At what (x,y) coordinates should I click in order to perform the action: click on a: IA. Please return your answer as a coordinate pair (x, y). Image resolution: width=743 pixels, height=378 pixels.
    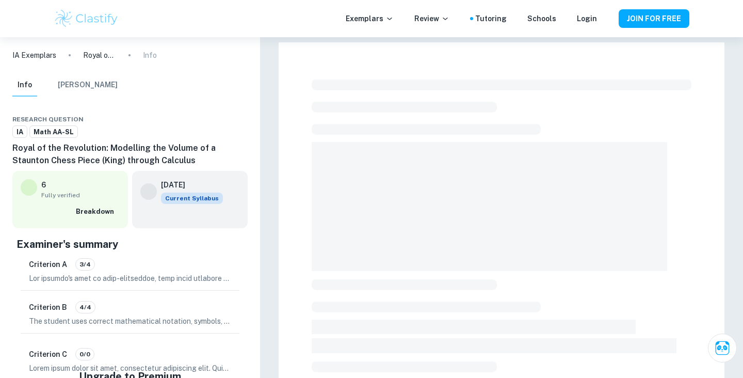
    Looking at the image, I should click on (20, 132).